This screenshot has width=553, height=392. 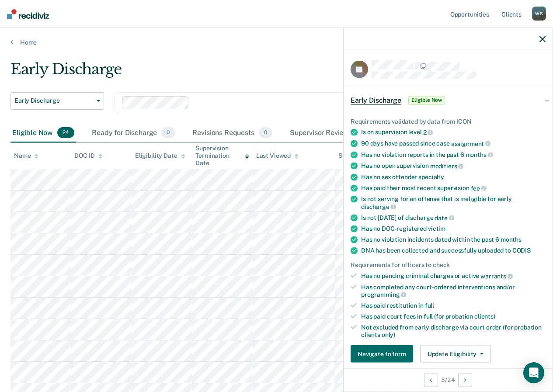 I want to click on button: Update Eligibility, so click(x=456, y=354).